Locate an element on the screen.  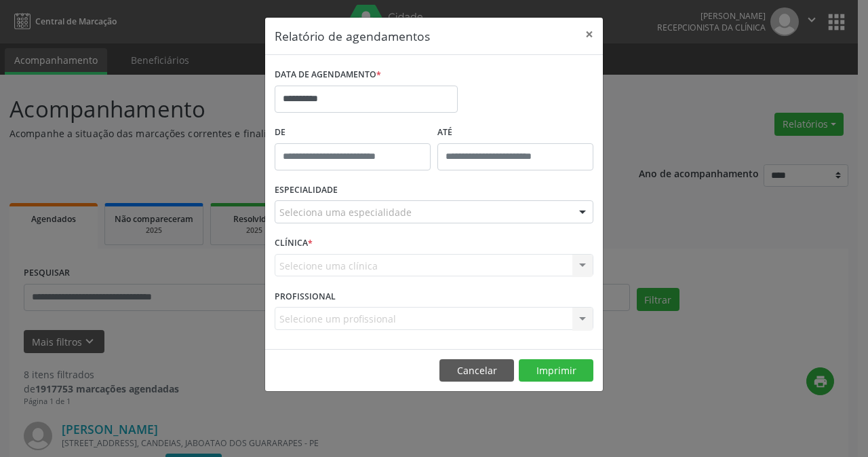
button: Close is located at coordinates (590, 34).